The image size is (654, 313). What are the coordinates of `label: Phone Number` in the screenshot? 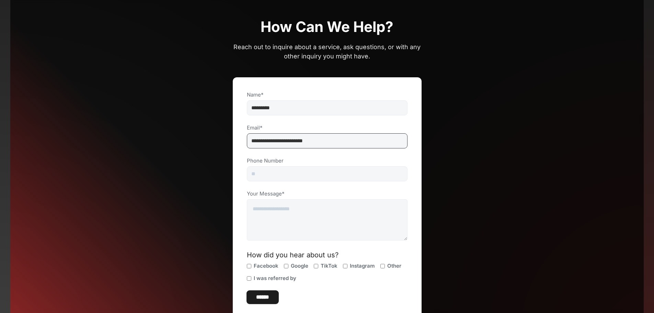 It's located at (327, 161).